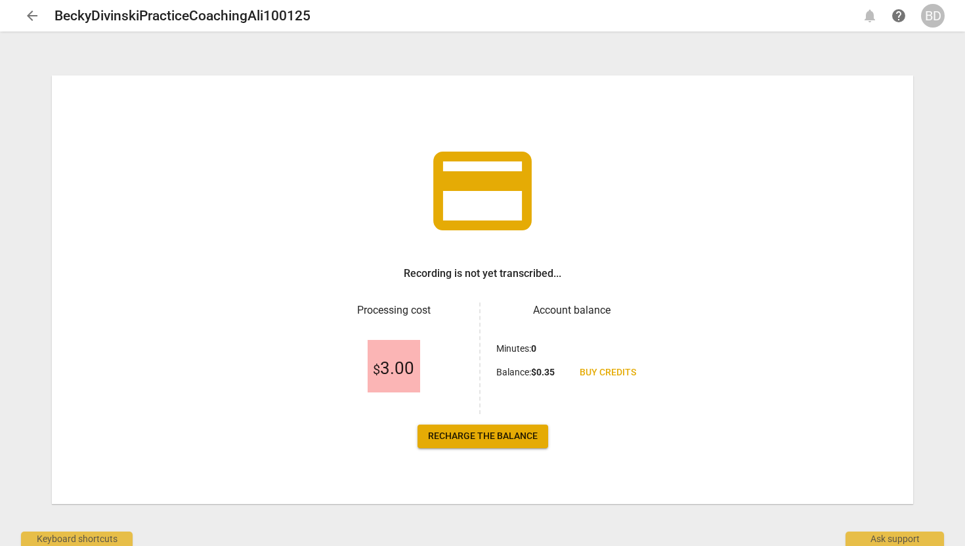 The height and width of the screenshot is (546, 965). I want to click on div: Ask support, so click(895, 539).